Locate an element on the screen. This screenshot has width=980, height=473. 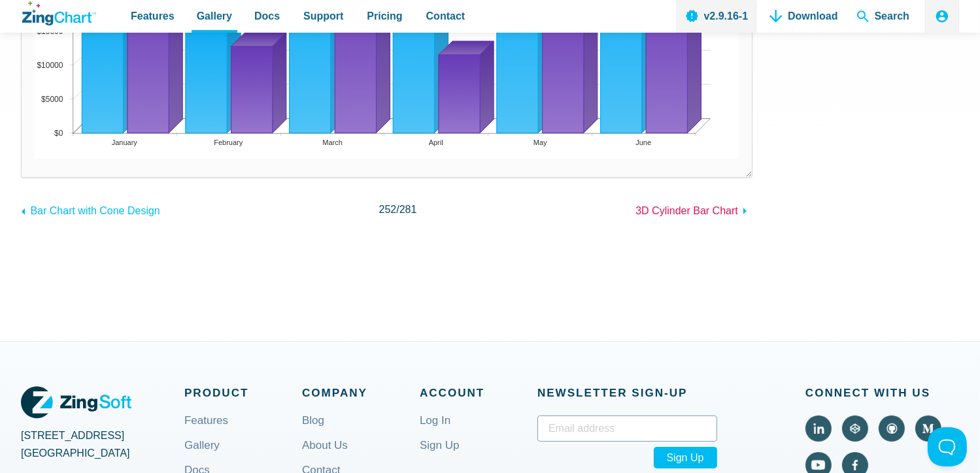
span: Newsletter Sign‑up is located at coordinates (627, 393).